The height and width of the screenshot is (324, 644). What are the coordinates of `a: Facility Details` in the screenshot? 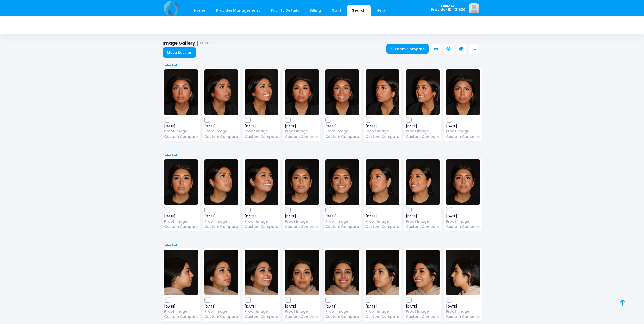 It's located at (285, 10).